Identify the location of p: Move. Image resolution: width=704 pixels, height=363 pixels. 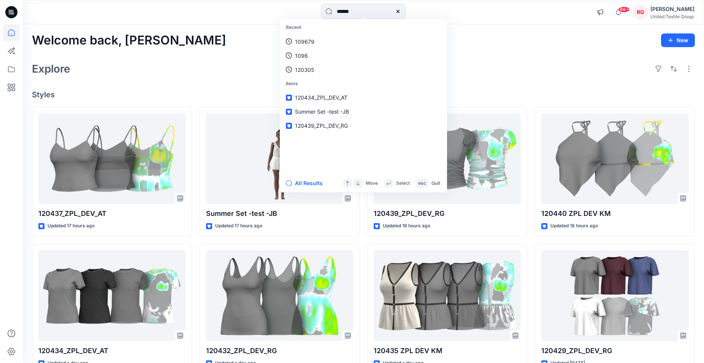
(372, 183).